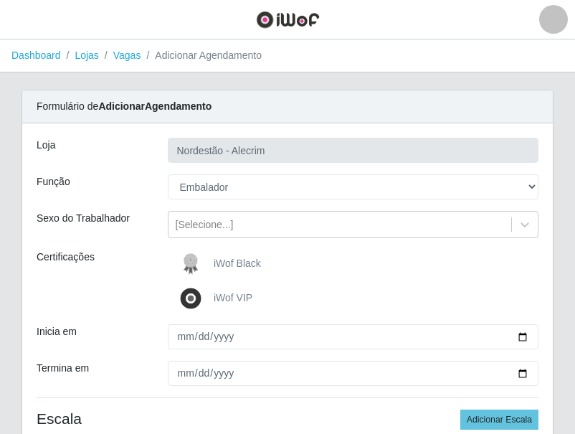 This screenshot has width=575, height=434. What do you see at coordinates (237, 263) in the screenshot?
I see `span: iWof Black` at bounding box center [237, 263].